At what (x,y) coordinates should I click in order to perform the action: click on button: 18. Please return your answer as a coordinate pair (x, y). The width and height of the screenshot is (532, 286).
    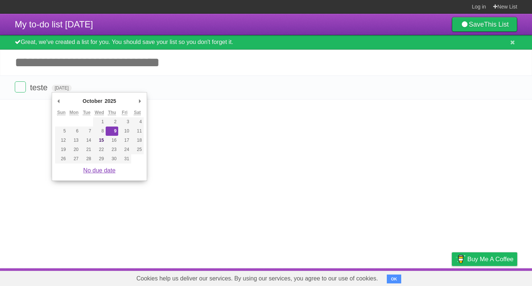
    Looking at the image, I should click on (138, 140).